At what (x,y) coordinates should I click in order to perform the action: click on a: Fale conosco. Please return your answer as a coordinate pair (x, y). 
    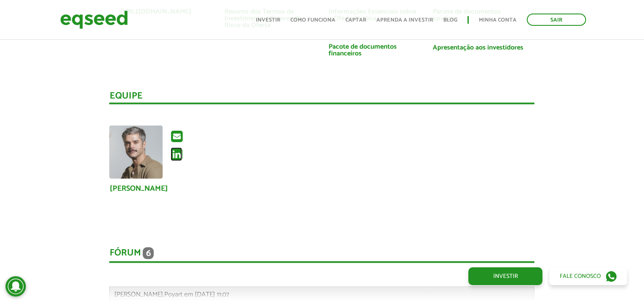
    Looking at the image, I should click on (588, 277).